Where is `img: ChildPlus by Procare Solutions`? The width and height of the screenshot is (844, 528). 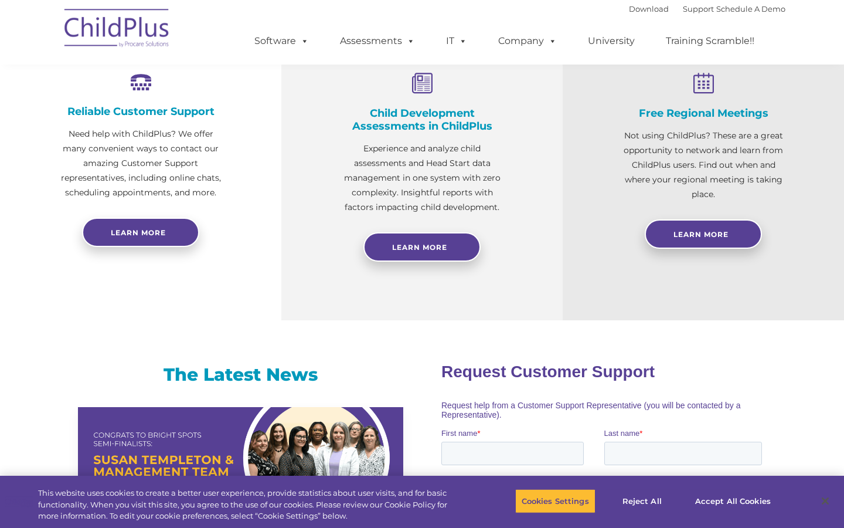 img: ChildPlus by Procare Solutions is located at coordinates (117, 30).